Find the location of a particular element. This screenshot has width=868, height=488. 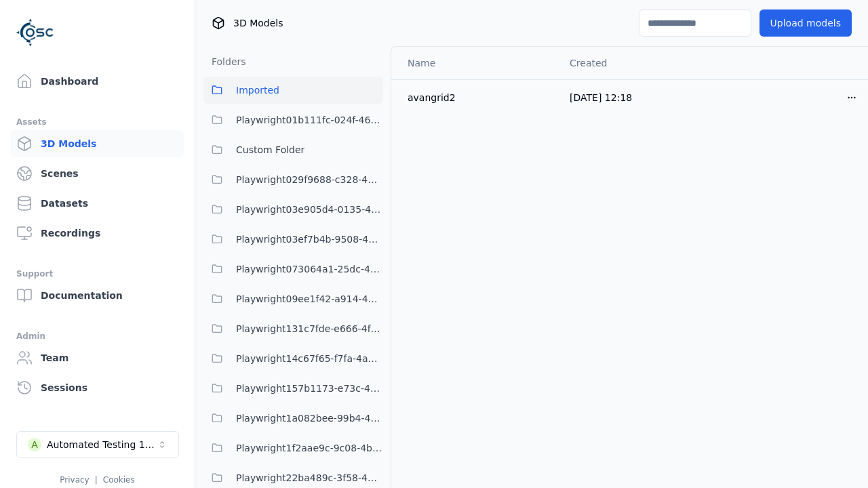

span: Playwright01b111fc-024f-466d-9bae-c06bfb571c6d is located at coordinates (310, 120).